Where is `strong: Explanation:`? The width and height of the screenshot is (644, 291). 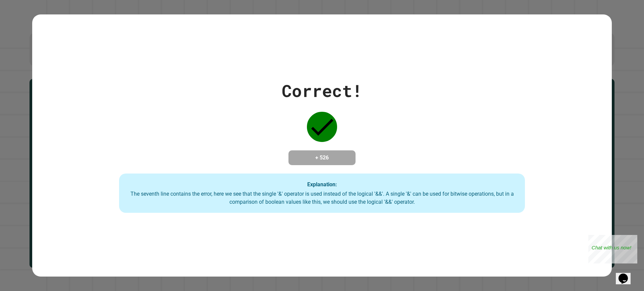 strong: Explanation: is located at coordinates (322, 184).